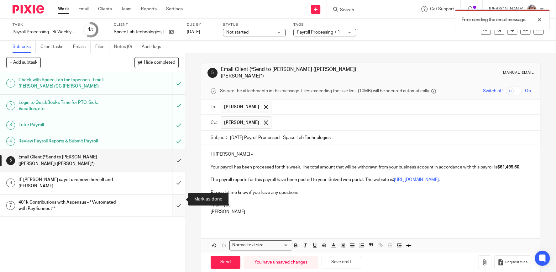 Image resolution: width=556 pixels, height=272 pixels. Describe the element at coordinates (68, 125) in the screenshot. I see `h1: Enter Payroll` at that location.